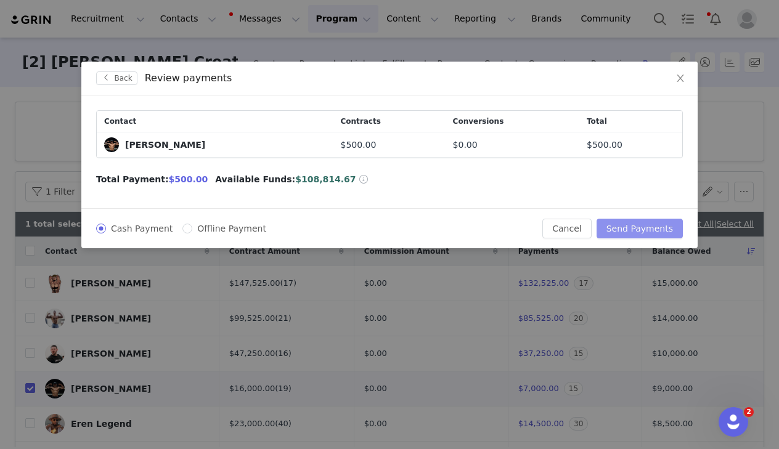  What do you see at coordinates (680, 79) in the screenshot?
I see `button: Close` at bounding box center [680, 79].